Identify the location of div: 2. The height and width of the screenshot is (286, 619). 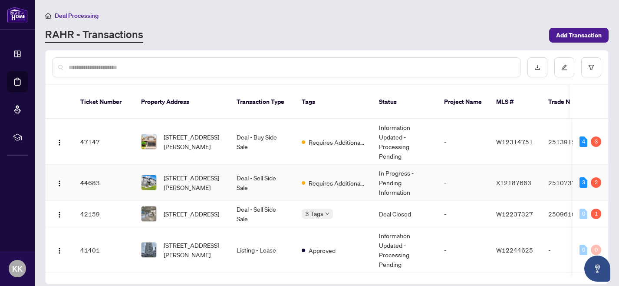
(596, 182).